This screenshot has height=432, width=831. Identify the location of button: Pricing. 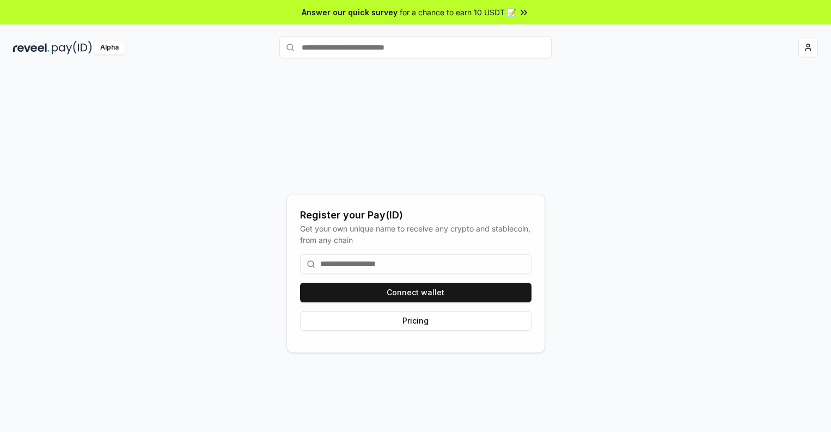
(415, 321).